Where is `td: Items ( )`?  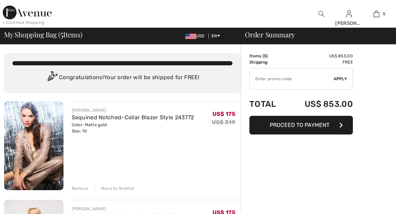 td: Items ( ) is located at coordinates (268, 56).